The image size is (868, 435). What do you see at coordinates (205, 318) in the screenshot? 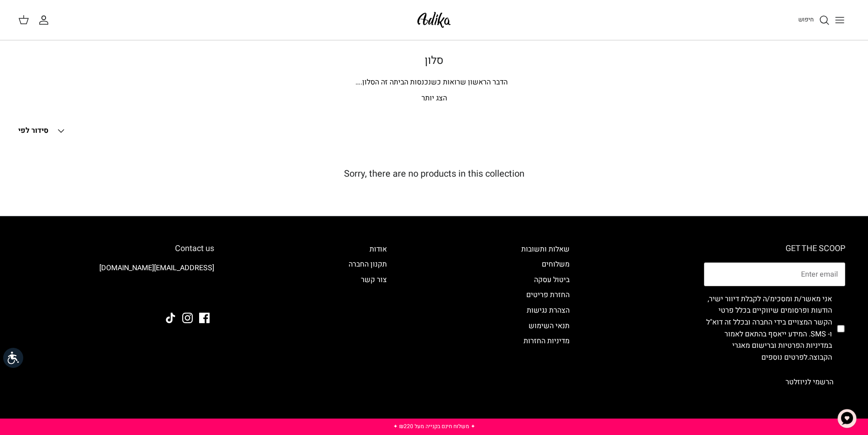
I see `a: Facebook` at bounding box center [205, 318].